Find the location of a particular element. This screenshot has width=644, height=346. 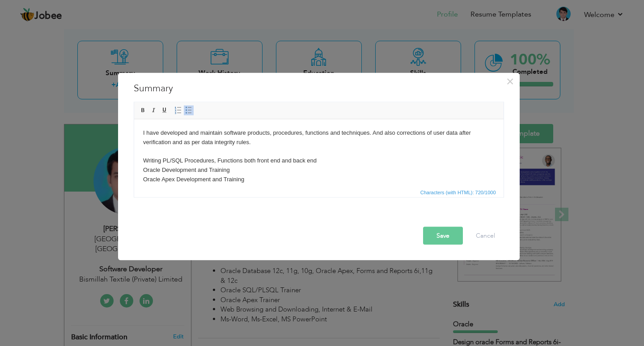

a: Insert/Remove Bulleted List is located at coordinates (189, 110).